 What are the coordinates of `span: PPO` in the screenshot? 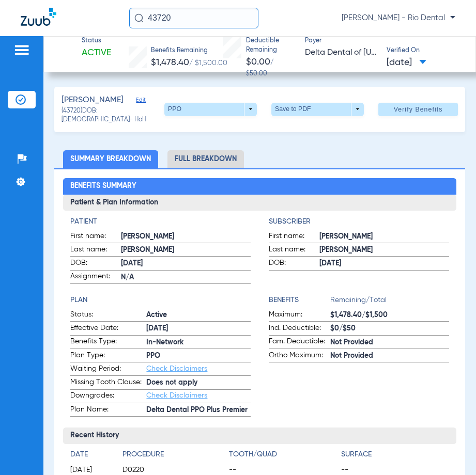 It's located at (198, 356).